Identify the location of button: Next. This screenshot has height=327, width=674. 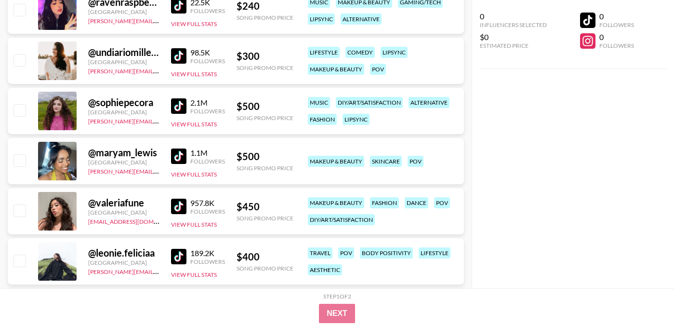
(337, 313).